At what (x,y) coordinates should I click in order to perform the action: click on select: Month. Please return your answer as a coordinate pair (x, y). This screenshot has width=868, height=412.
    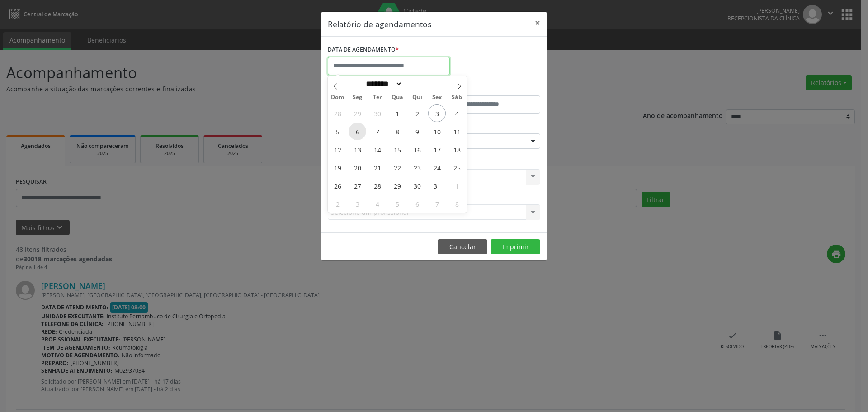
    Looking at the image, I should click on (383, 84).